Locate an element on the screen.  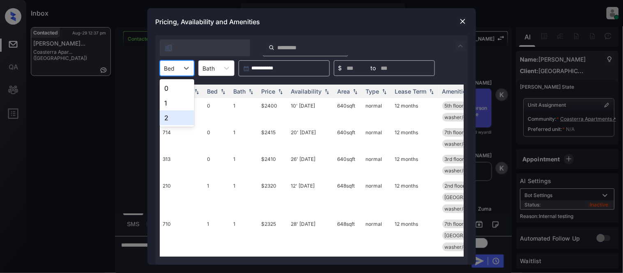
td: 714 is located at coordinates (182, 138).